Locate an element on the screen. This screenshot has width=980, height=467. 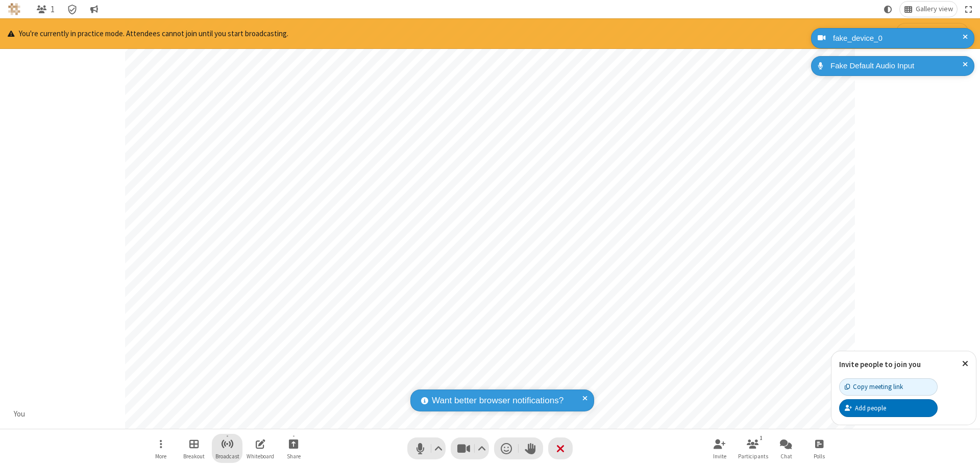
button: Add people is located at coordinates (888, 409).